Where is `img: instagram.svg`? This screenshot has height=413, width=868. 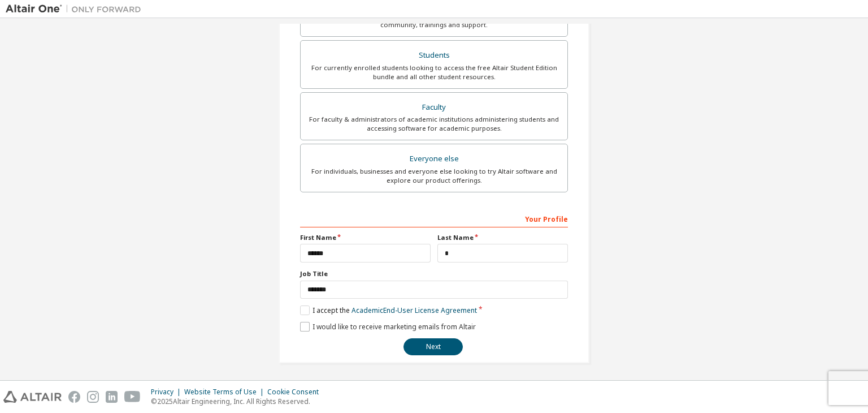 img: instagram.svg is located at coordinates (93, 397).